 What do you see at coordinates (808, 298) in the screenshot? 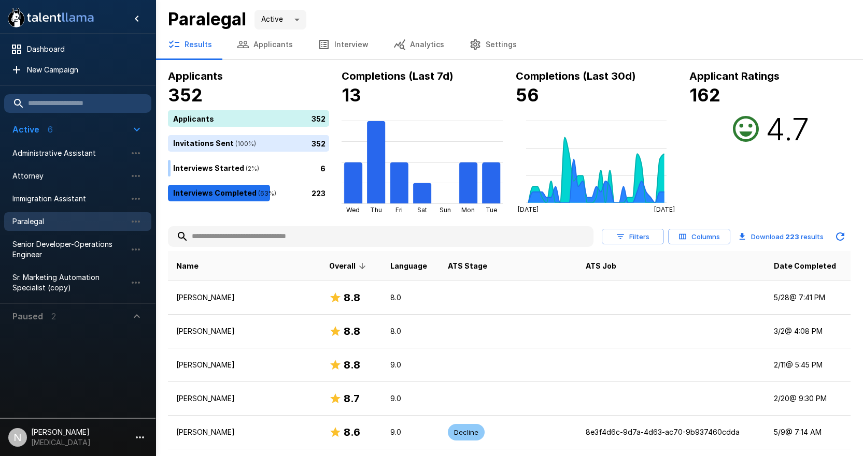
I see `td: 5/28 @ 7:41 PM` at bounding box center [808, 298].